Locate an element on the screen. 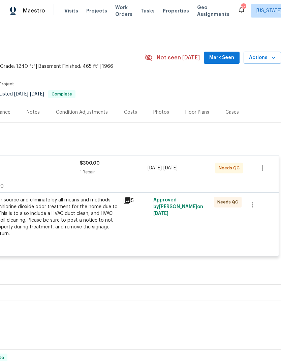 This screenshot has width=281, height=361. span: $300.00 is located at coordinates (90, 163).